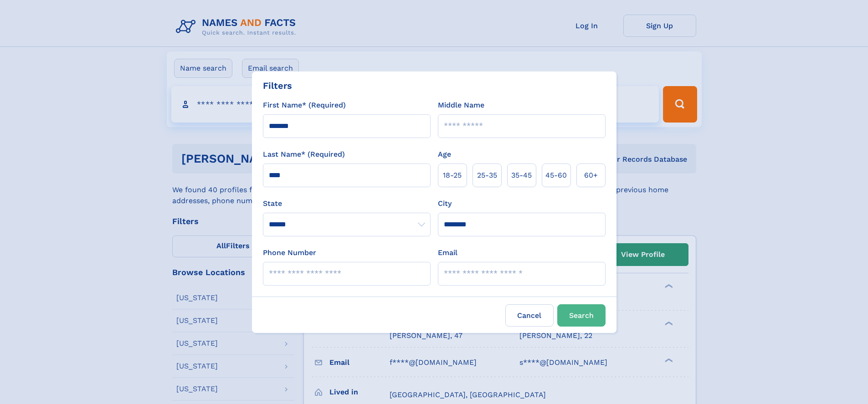 This screenshot has height=404, width=868. What do you see at coordinates (462, 105) in the screenshot?
I see `label: Middle Name` at bounding box center [462, 105].